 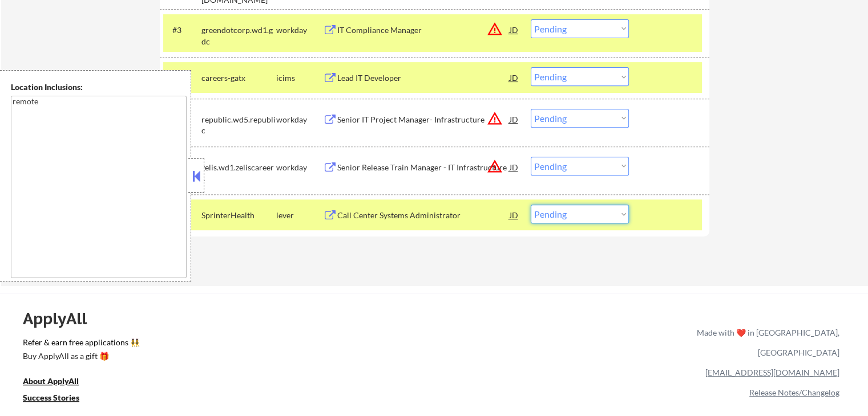 I want to click on div: Location Inclusions:, so click(x=98, y=87).